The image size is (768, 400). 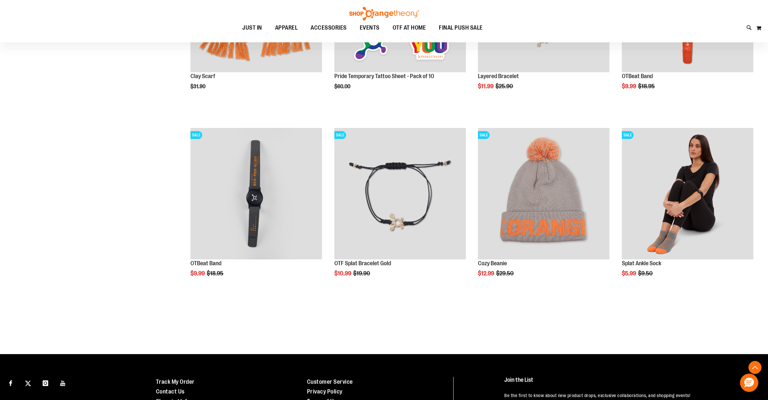 I want to click on span: APPAREL, so click(x=286, y=28).